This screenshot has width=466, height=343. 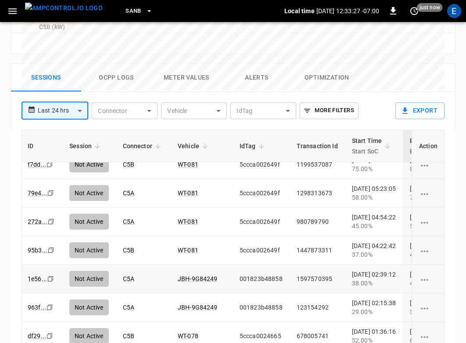 I want to click on p: Local time, so click(x=299, y=11).